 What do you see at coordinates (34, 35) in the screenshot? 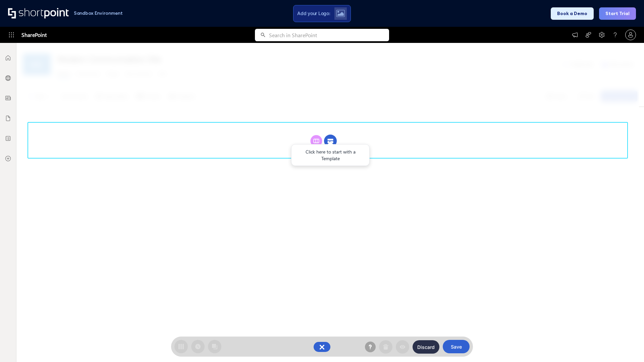
I see `span: SharePoint` at bounding box center [34, 35].